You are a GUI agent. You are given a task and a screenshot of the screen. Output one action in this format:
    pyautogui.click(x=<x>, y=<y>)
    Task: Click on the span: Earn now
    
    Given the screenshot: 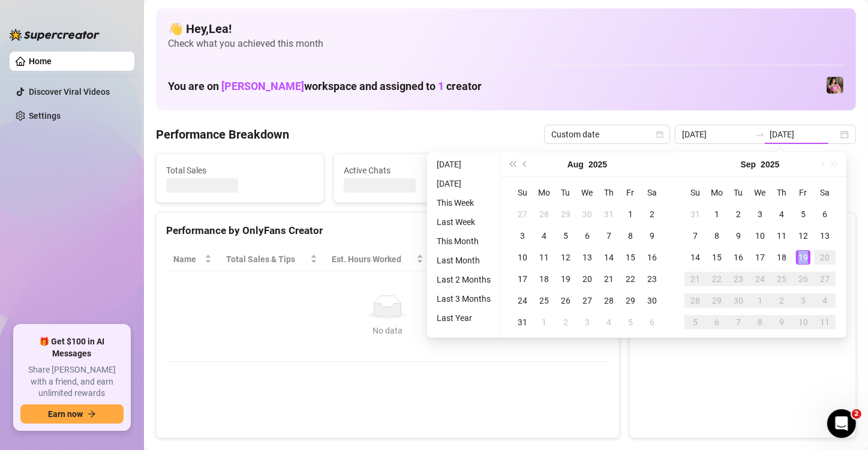 What is the action you would take?
    pyautogui.click(x=66, y=414)
    